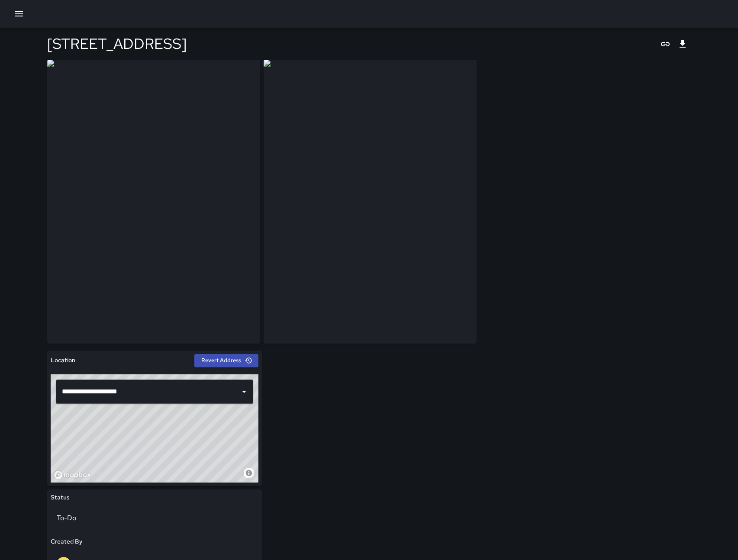 The height and width of the screenshot is (560, 738). Describe the element at coordinates (227, 361) in the screenshot. I see `button: Revert Address` at that location.